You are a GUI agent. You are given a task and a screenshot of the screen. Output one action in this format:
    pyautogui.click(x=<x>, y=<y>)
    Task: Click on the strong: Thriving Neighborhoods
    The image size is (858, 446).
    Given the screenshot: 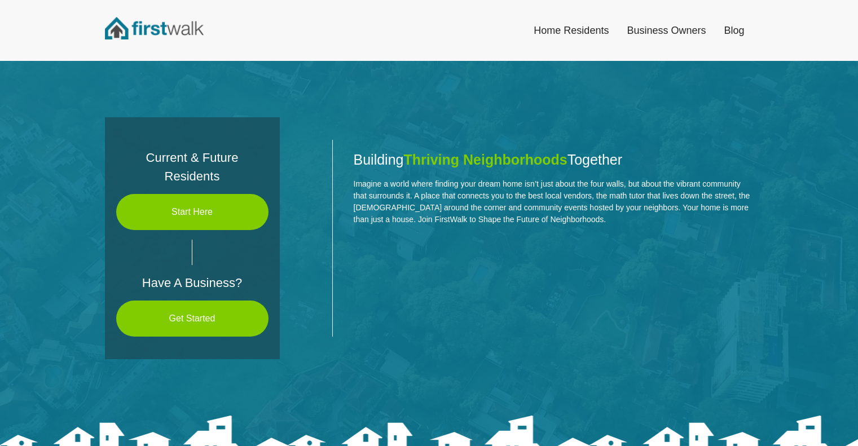 What is the action you would take?
    pyautogui.click(x=485, y=160)
    